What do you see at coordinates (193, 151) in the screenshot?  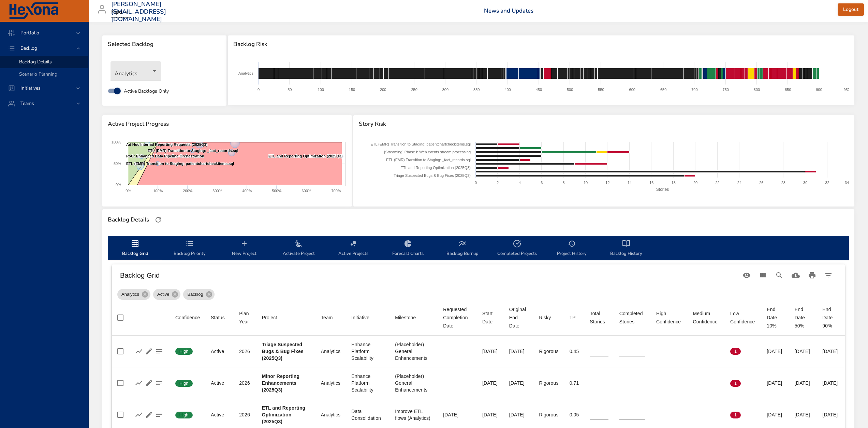 I see `text: ETL (EMR) Transition to Staging: _fact_records.sql` at bounding box center [193, 151].